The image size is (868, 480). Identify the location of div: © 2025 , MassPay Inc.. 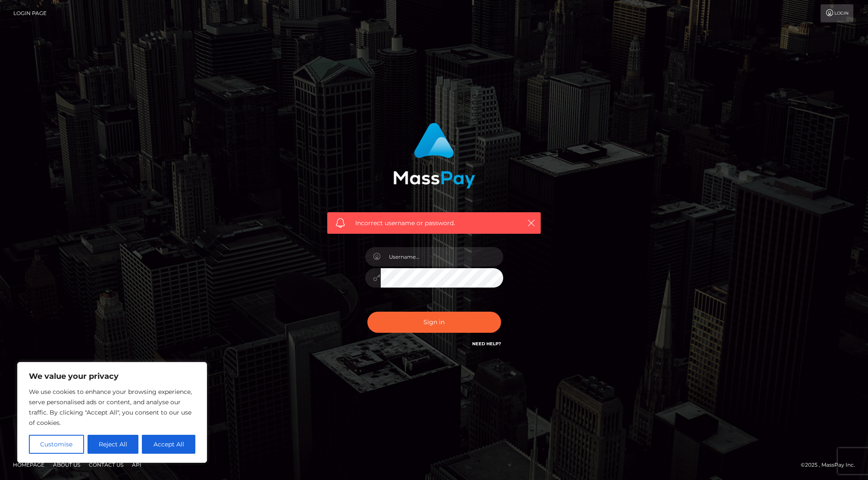
(831, 465).